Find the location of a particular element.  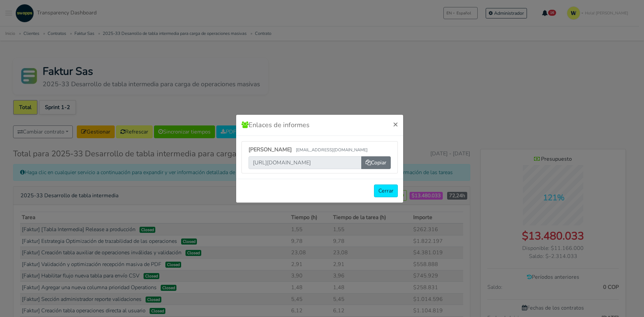

button: Close is located at coordinates (396, 124).